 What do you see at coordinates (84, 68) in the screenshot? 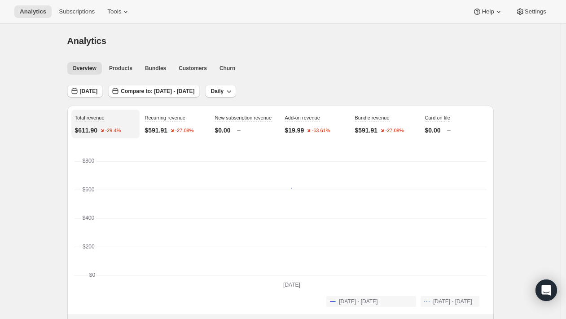
I see `span: Overview` at bounding box center [84, 68].